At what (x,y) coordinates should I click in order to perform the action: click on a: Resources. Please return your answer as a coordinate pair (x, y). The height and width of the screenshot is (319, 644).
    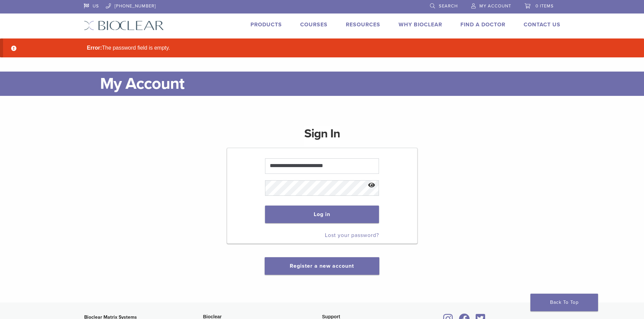
    Looking at the image, I should click on (363, 25).